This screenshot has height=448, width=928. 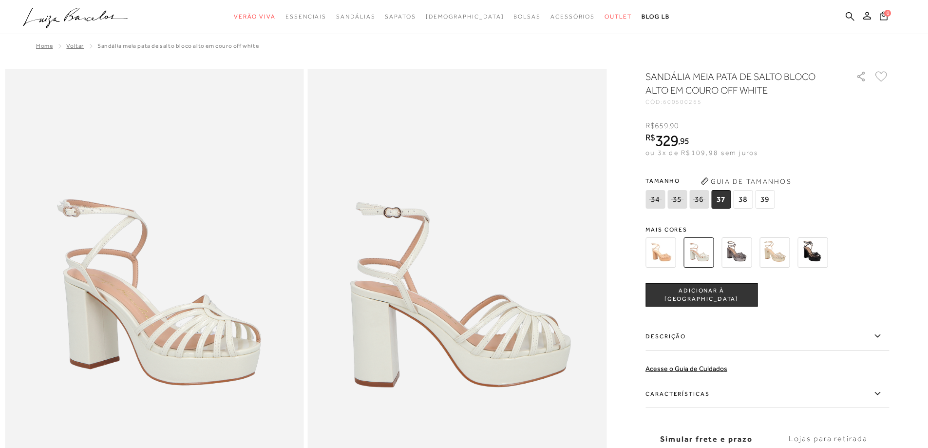 What do you see at coordinates (656, 17) in the screenshot?
I see `a: BLOG LB` at bounding box center [656, 17].